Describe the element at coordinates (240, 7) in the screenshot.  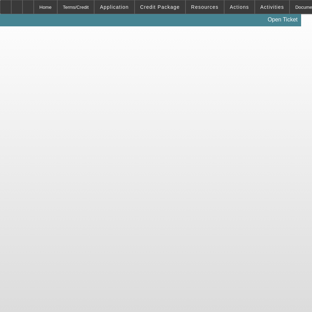
I see `button: Actions` at that location.